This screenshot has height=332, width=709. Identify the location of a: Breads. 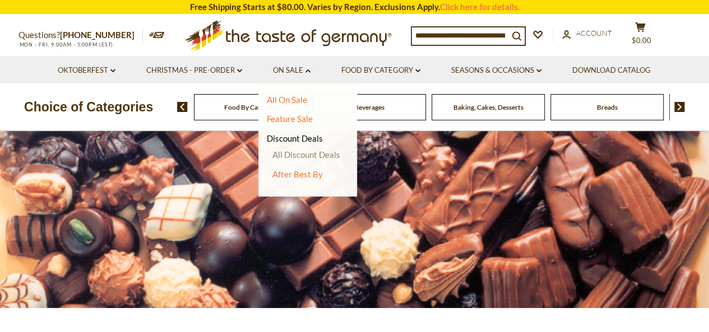
(607, 107).